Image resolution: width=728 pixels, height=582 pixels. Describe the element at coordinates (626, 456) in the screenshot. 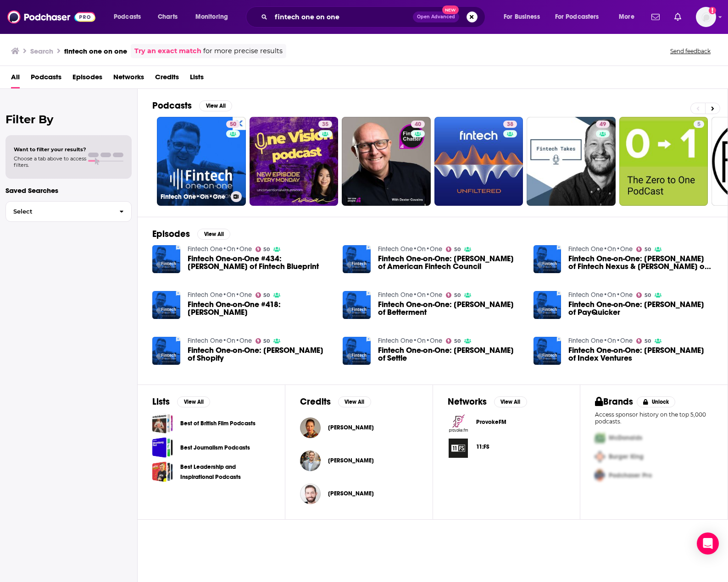

I see `span: Burger King` at that location.